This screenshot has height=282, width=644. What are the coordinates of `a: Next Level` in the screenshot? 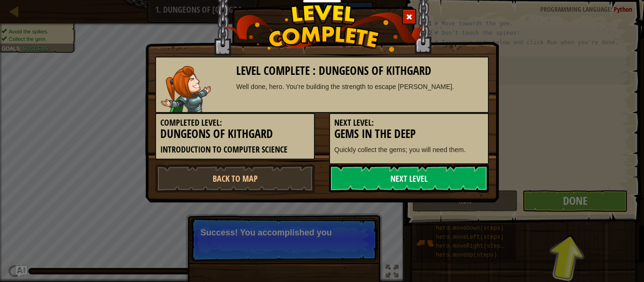 It's located at (409, 178).